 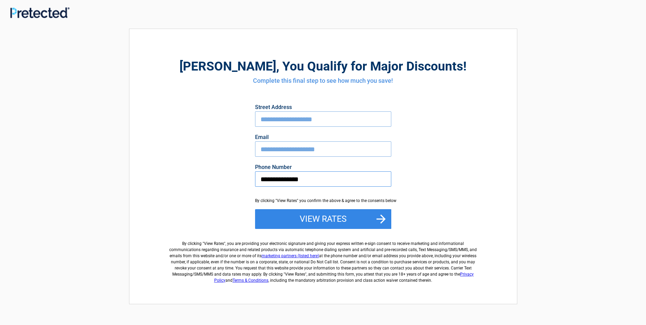 I want to click on label: Phone Number, so click(x=323, y=167).